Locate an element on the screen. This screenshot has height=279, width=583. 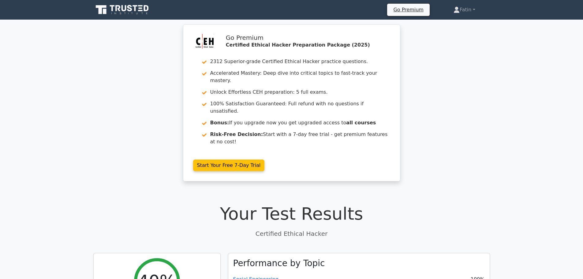
h3: Performance by Topic is located at coordinates (279, 263).